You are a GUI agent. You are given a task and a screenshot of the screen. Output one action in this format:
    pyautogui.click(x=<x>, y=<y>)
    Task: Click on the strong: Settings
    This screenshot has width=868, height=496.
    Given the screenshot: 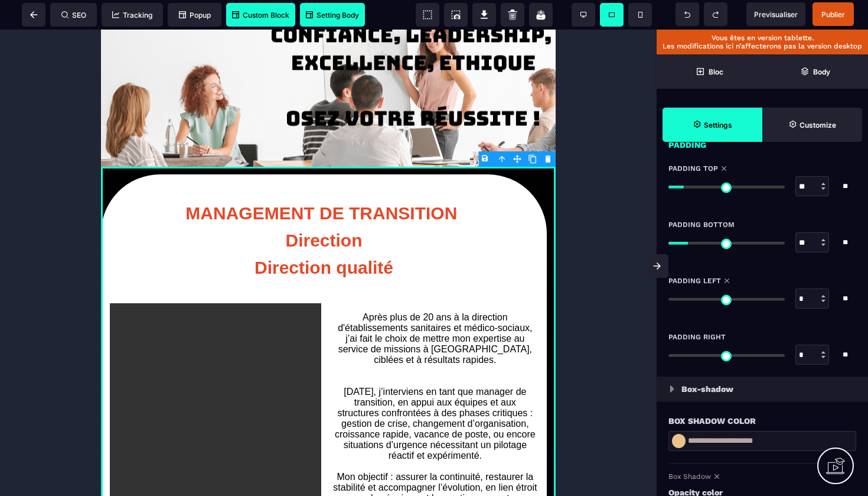 What is the action you would take?
    pyautogui.click(x=718, y=125)
    